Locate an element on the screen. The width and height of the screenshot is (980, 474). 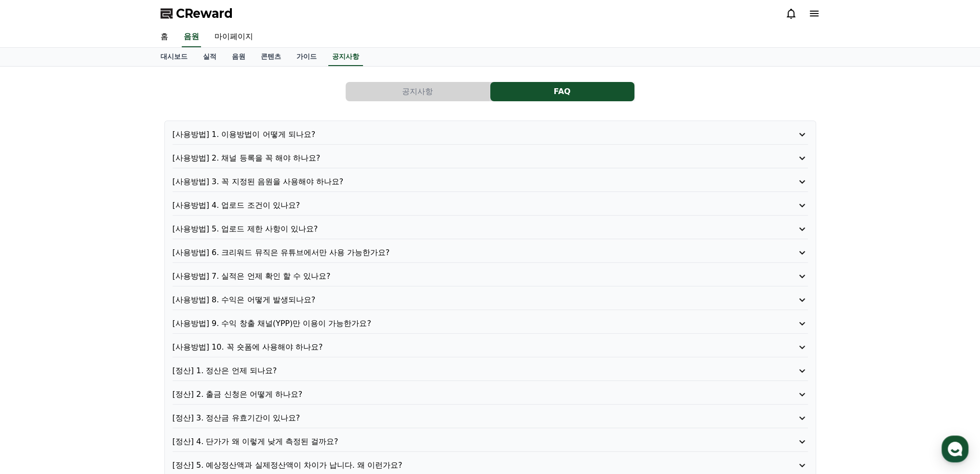
button: [사용방법] 7. 실적은 언제 확인 할 수 있나요? is located at coordinates (490, 276).